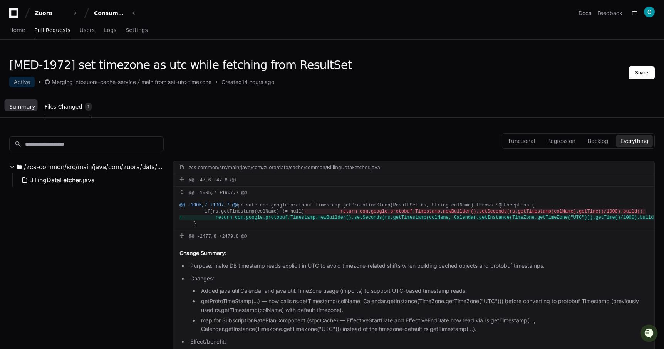 This screenshot has height=349, width=664. I want to click on button: Start new chat, so click(135, 64).